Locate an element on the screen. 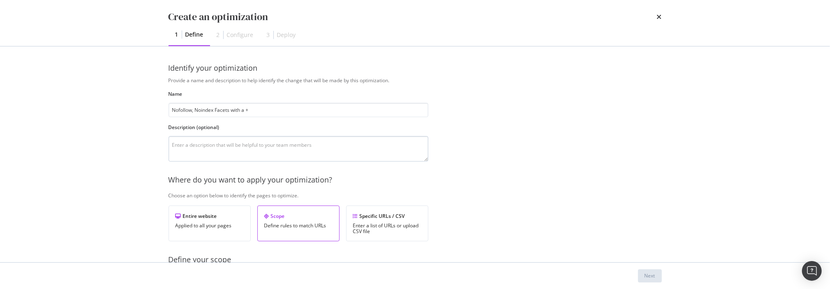 This screenshot has width=830, height=289. label: Description (optional) is located at coordinates (298, 127).